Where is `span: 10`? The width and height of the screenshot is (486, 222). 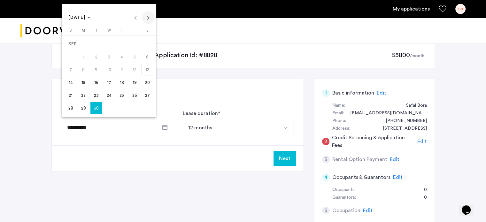
span: 10 is located at coordinates (109, 70).